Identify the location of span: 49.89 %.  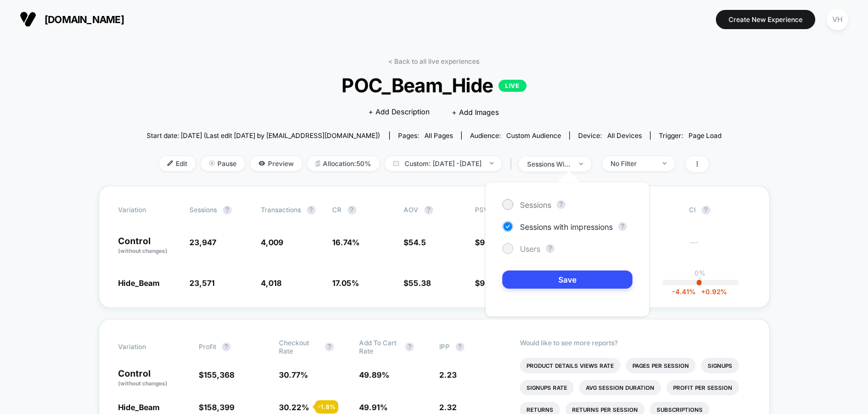
(374, 374).